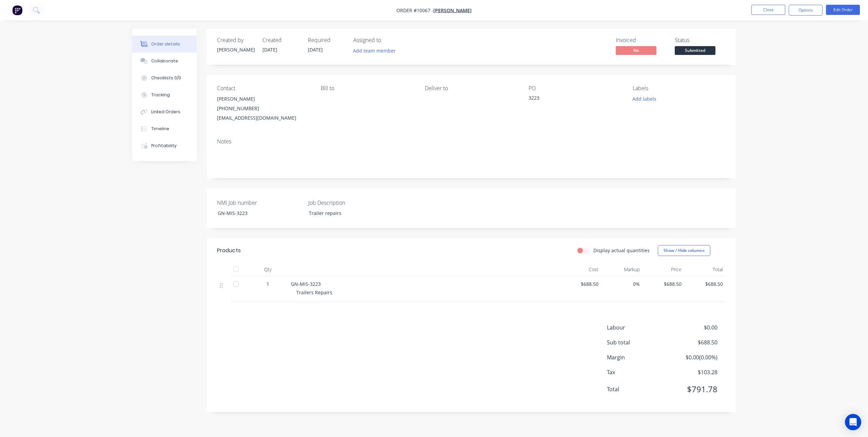 The height and width of the screenshot is (437, 868). Describe the element at coordinates (388, 40) in the screenshot. I see `div: Assigned to` at that location.